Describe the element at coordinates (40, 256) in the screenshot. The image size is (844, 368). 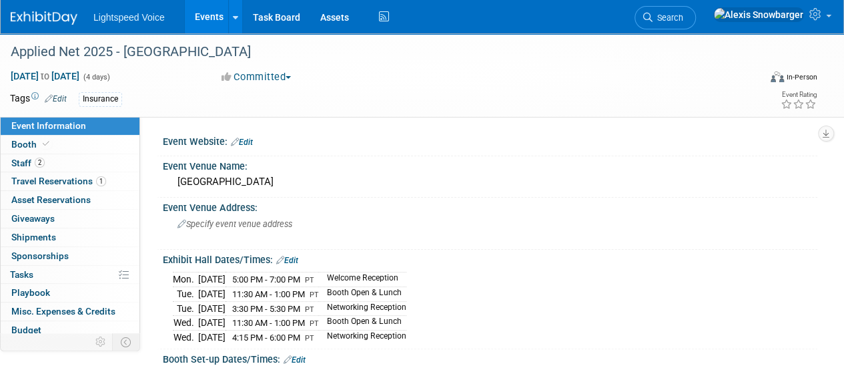
I see `span: Sponsorships` at that location.